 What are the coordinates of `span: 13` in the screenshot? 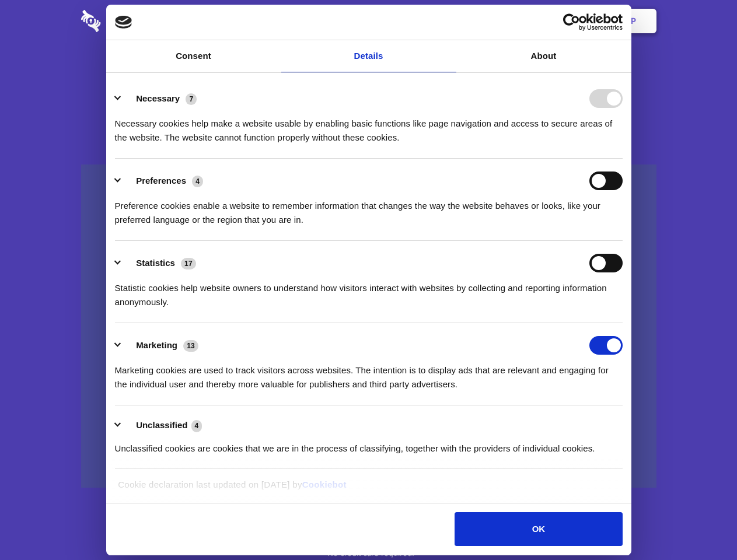 It's located at (191, 346).